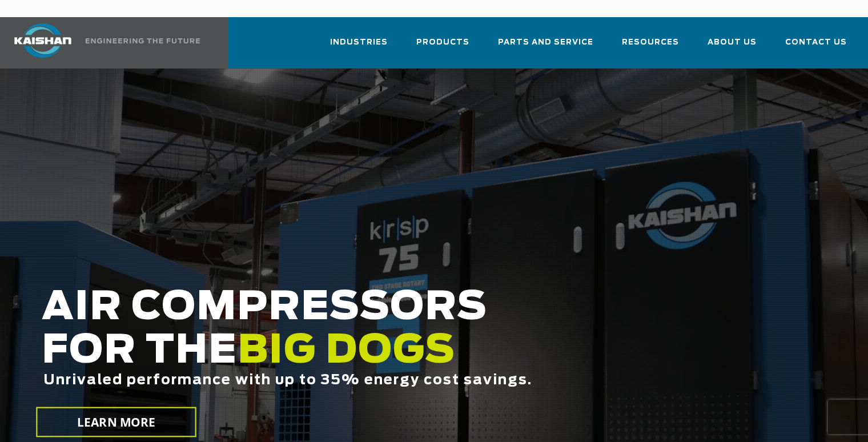 Image resolution: width=868 pixels, height=442 pixels. I want to click on span: About Us, so click(732, 42).